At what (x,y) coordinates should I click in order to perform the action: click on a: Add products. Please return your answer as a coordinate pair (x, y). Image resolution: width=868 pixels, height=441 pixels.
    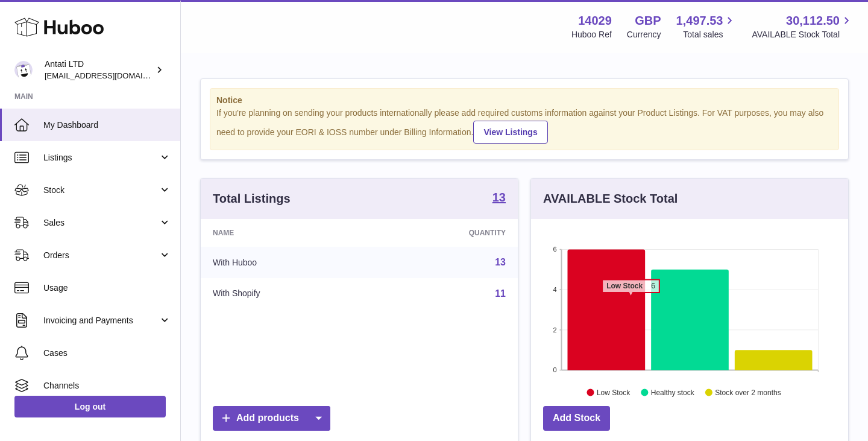
    Looking at the image, I should click on (271, 418).